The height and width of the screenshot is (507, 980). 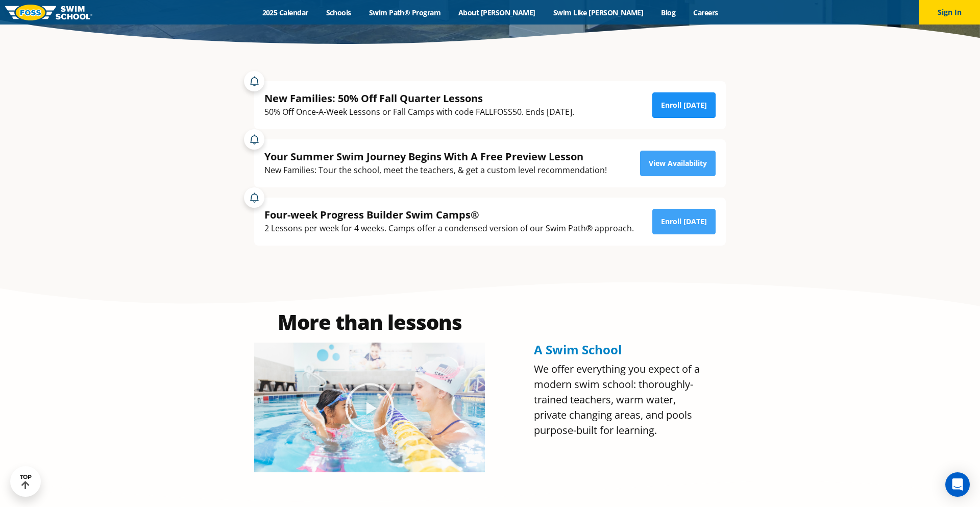 What do you see at coordinates (49, 12) in the screenshot?
I see `img: FOSS Swim School Logo` at bounding box center [49, 12].